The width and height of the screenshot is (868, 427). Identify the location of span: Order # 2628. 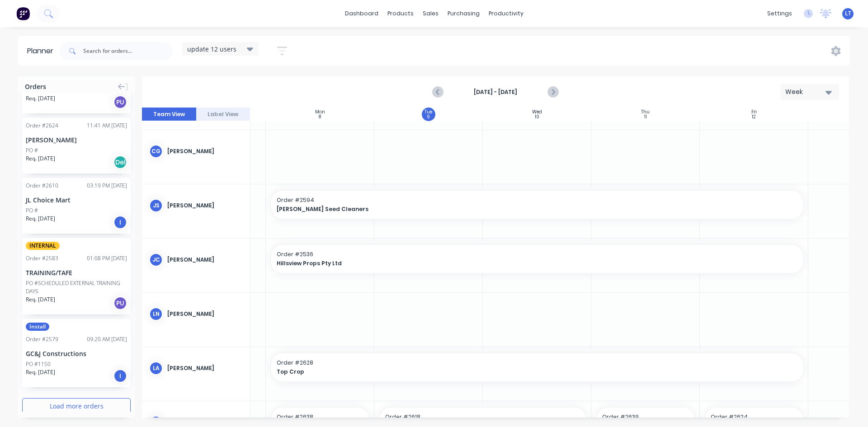
(537, 363).